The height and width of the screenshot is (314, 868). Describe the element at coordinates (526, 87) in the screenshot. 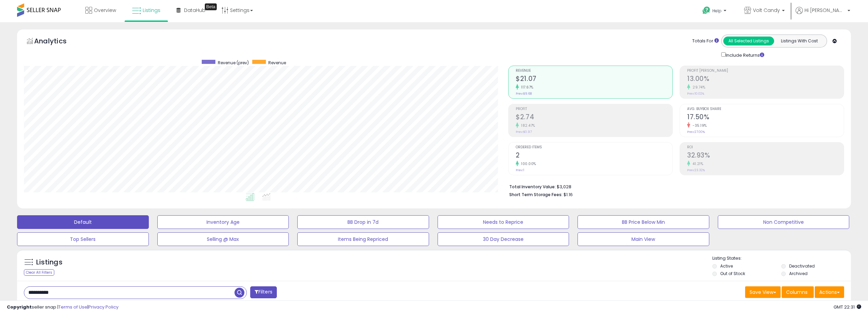

I see `small: 117.67%` at that location.